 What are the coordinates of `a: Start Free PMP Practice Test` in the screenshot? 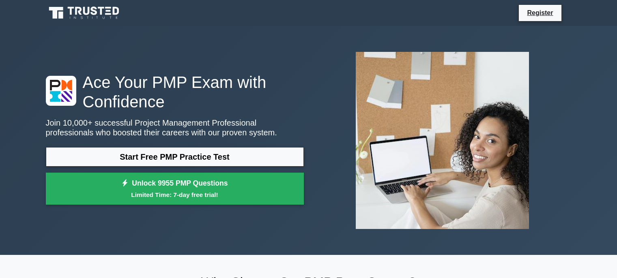 It's located at (175, 157).